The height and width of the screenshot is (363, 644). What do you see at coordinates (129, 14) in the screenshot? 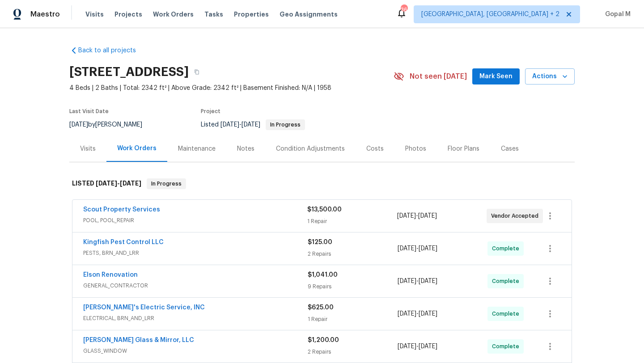
I see `span: Projects` at bounding box center [129, 14].